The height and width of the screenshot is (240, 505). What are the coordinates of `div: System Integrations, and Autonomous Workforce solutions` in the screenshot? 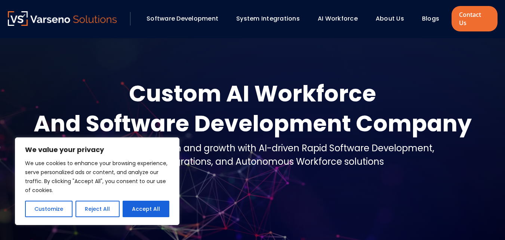 It's located at (252, 161).